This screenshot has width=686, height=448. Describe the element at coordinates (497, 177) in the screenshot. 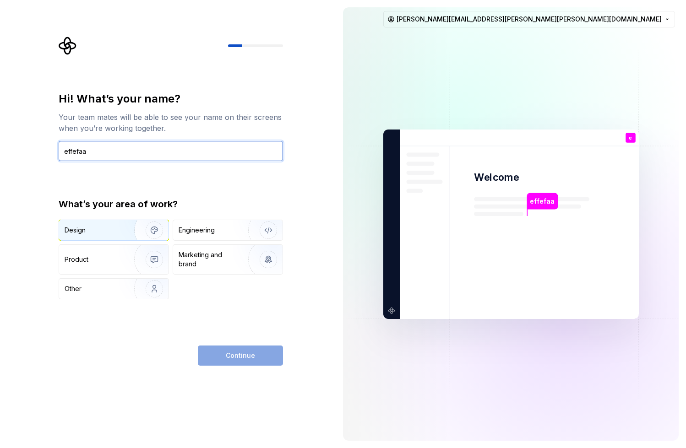

I see `p: Welcome` at that location.